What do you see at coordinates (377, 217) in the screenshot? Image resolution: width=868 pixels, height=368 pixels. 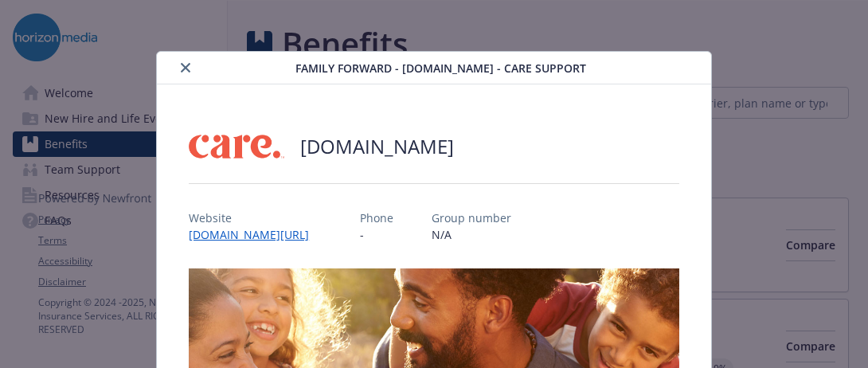 I see `p: Phone` at bounding box center [377, 217].